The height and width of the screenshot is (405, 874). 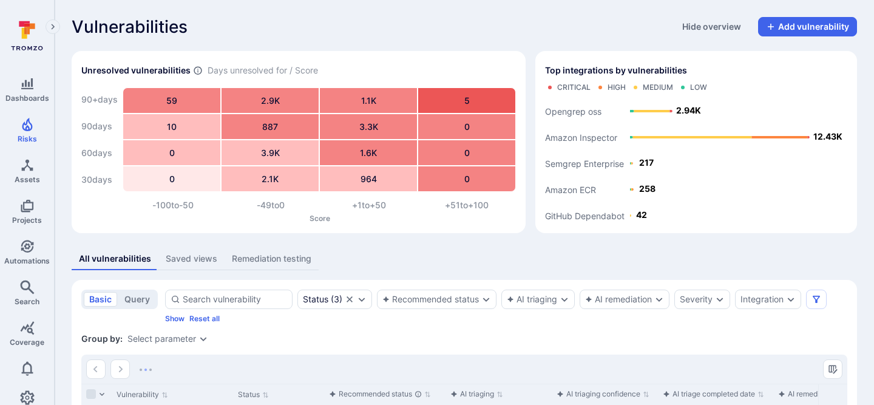 What do you see at coordinates (368, 126) in the screenshot?
I see `div: 3.3K` at bounding box center [368, 126].